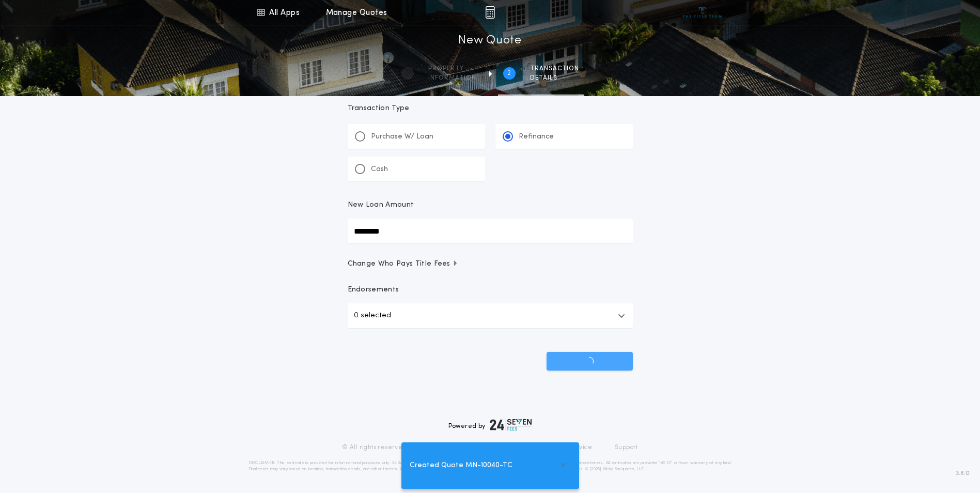 This screenshot has width=980, height=493. I want to click on span: Property, so click(452, 69).